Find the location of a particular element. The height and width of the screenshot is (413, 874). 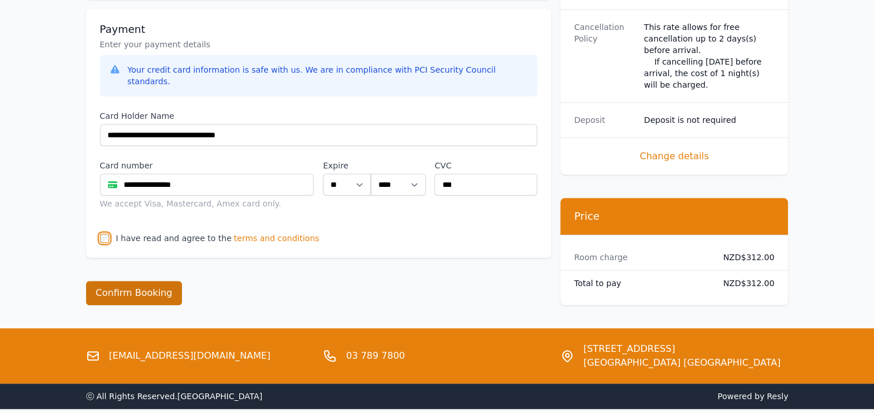

a: Resly is located at coordinates (777, 397).